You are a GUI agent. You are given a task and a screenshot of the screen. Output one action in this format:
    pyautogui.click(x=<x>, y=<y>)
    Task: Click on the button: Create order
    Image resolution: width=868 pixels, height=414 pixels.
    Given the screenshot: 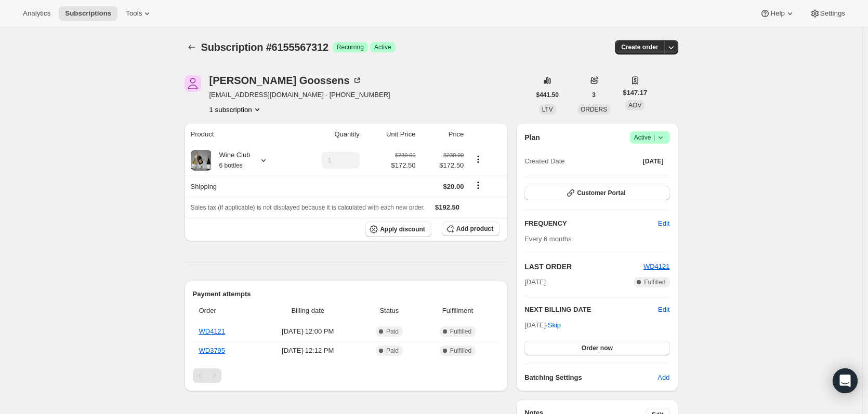 What is the action you would take?
    pyautogui.click(x=639, y=47)
    